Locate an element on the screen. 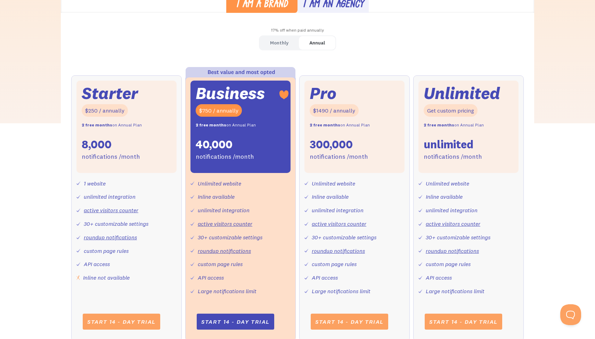 The image size is (595, 339). div: $250 / annually is located at coordinates (105, 111).